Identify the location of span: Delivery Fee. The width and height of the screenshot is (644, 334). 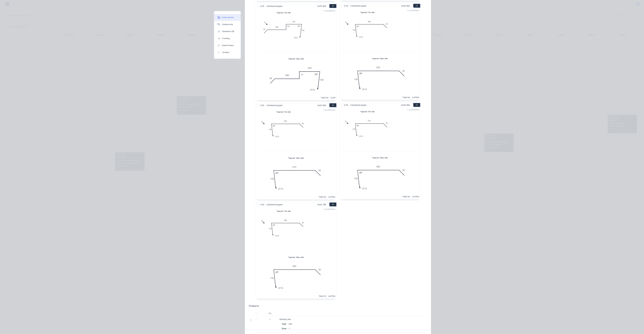
(285, 319).